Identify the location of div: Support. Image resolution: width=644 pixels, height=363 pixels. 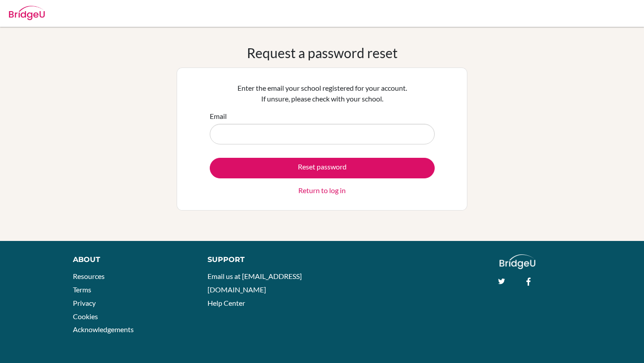
(260, 260).